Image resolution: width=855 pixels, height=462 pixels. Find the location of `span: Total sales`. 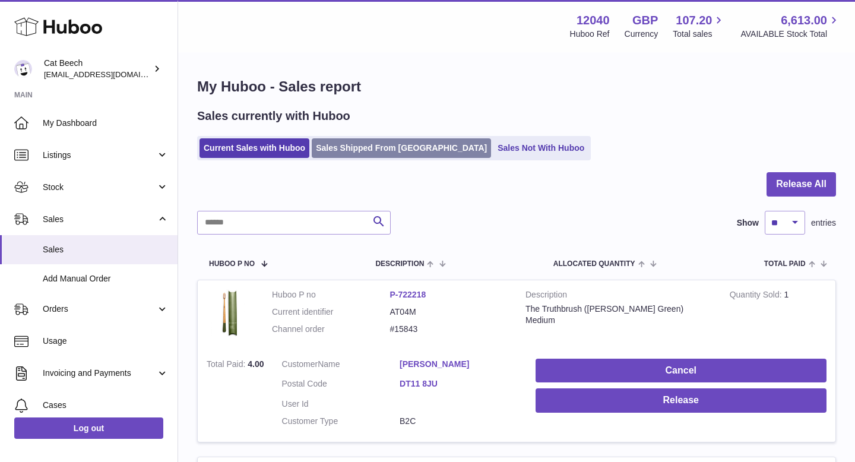

span: Total sales is located at coordinates (699, 34).